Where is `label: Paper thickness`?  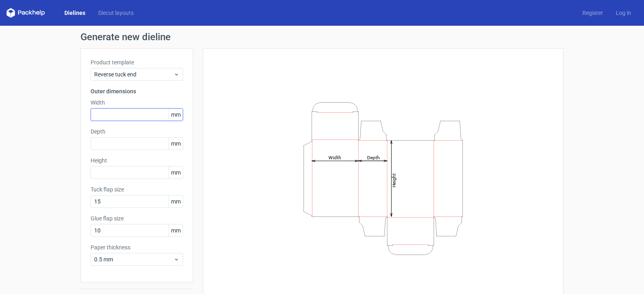 label: Paper thickness is located at coordinates (137, 248).